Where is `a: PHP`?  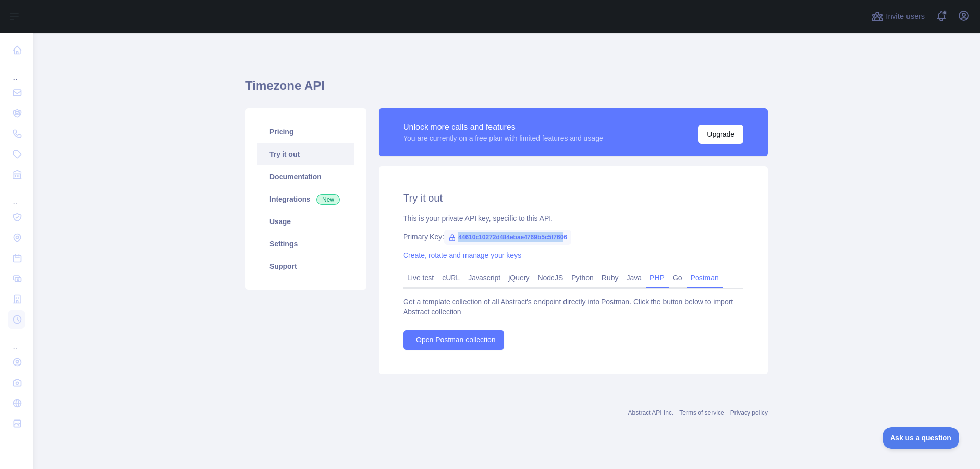 a: PHP is located at coordinates (657, 278).